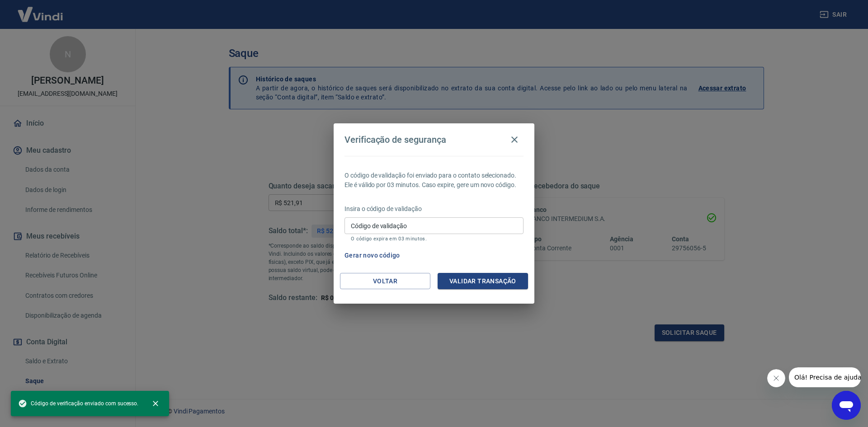 The width and height of the screenshot is (868, 427). I want to click on h4: Verificação de segurança, so click(395, 140).